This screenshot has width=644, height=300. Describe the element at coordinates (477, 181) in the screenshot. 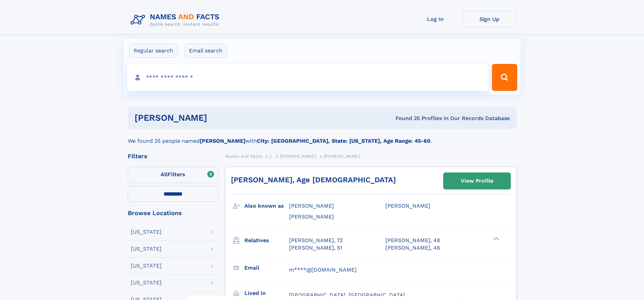

I see `a: View Profile` at that location.